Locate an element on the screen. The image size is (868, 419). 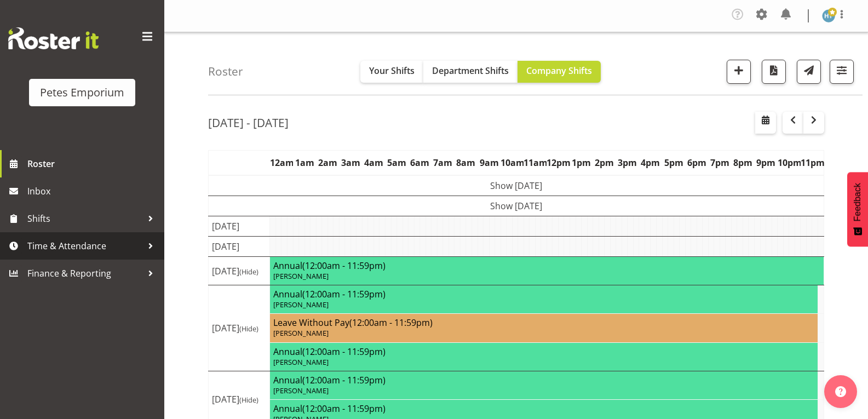
th: 3am is located at coordinates (350, 163).